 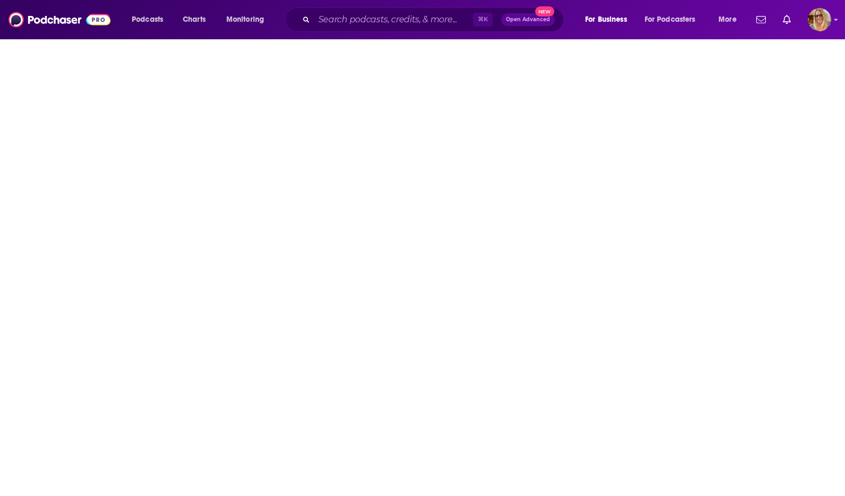 What do you see at coordinates (670, 20) in the screenshot?
I see `span: For Podcasters` at bounding box center [670, 20].